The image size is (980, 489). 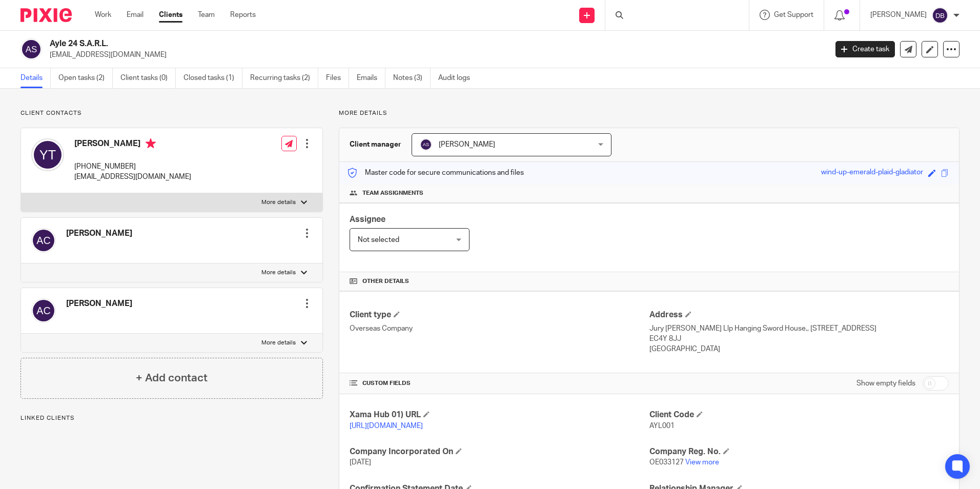 I want to click on span: Get Support, so click(x=794, y=15).